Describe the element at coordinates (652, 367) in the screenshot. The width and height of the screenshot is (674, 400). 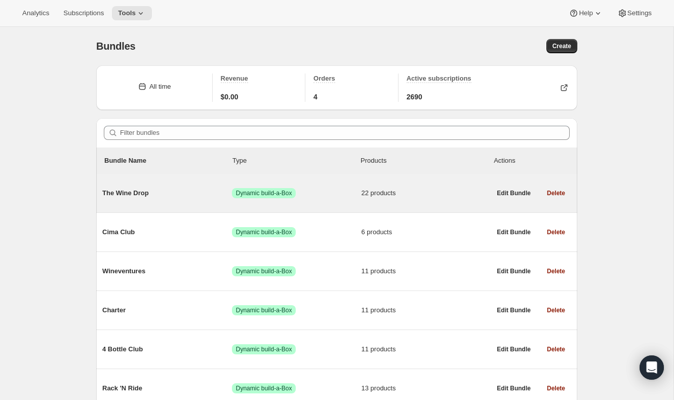
I see `div: Open Intercom Messenger` at that location.